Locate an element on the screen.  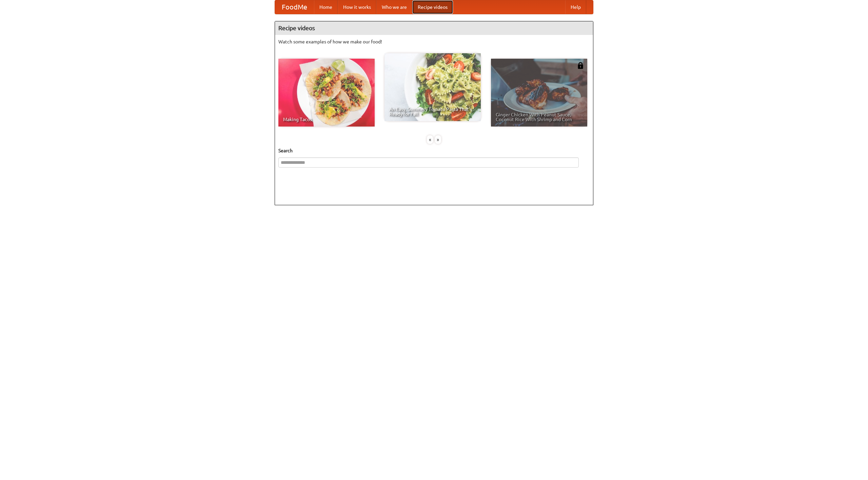
a: Recipe videos is located at coordinates (433, 7).